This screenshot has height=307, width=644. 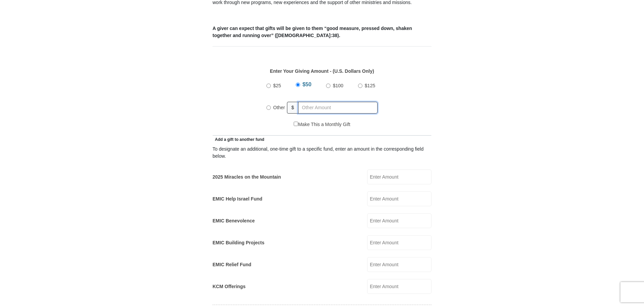 What do you see at coordinates (279, 107) in the screenshot?
I see `span: Other` at bounding box center [279, 107].